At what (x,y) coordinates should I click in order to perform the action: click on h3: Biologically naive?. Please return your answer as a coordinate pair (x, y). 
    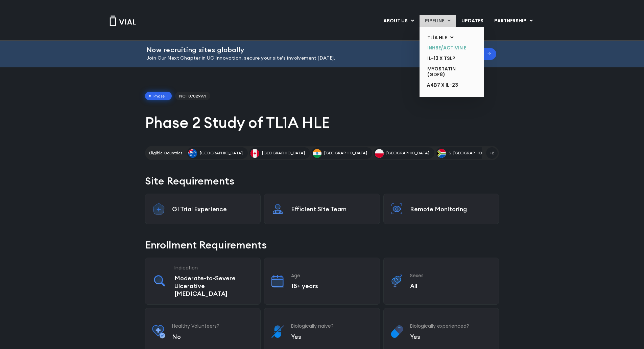
    Looking at the image, I should click on (332, 326).